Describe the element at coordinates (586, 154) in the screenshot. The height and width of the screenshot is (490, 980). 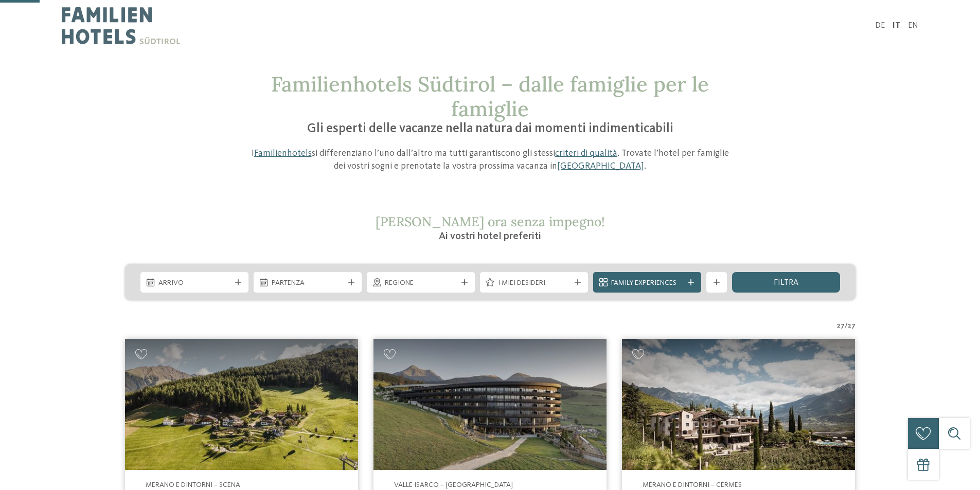
I see `a: criteri di qualità` at that location.